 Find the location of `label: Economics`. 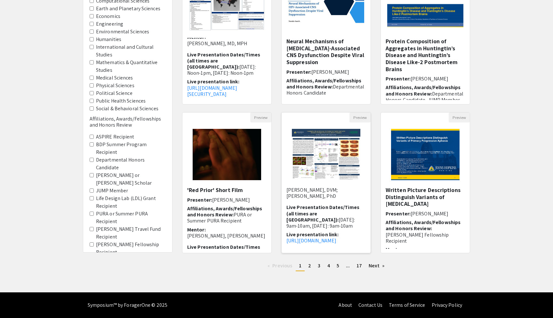

label: Economics is located at coordinates (108, 16).